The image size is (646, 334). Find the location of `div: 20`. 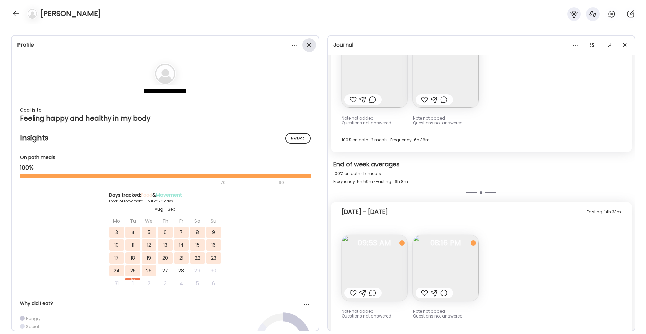

div: 20 is located at coordinates (165, 258).